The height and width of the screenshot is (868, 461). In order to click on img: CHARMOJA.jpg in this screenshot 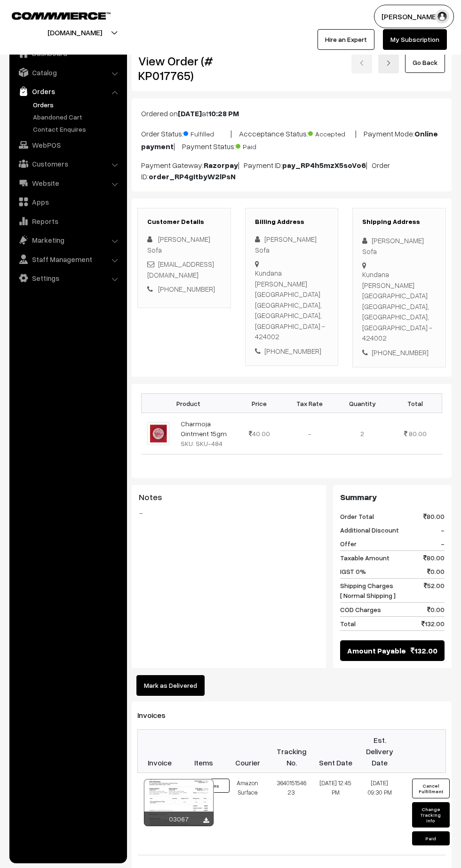, I will do `click(158, 434)`.